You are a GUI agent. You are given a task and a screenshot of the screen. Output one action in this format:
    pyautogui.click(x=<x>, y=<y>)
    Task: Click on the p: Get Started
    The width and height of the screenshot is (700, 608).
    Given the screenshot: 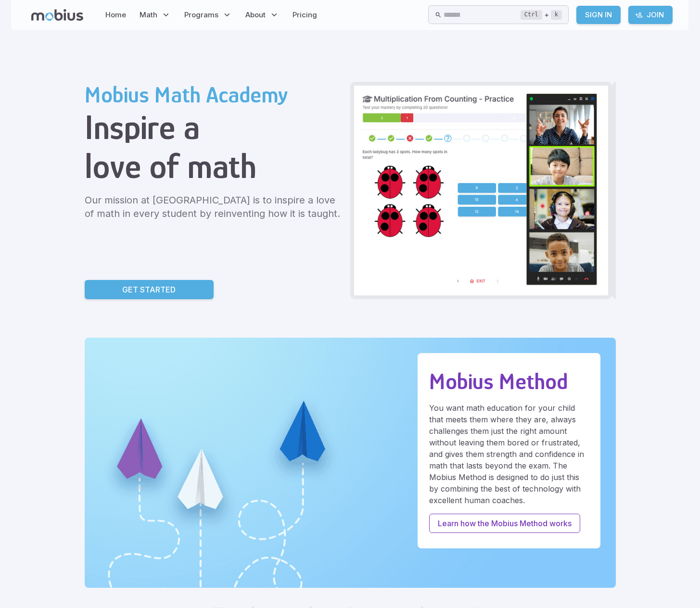 What is the action you would take?
    pyautogui.click(x=148, y=290)
    